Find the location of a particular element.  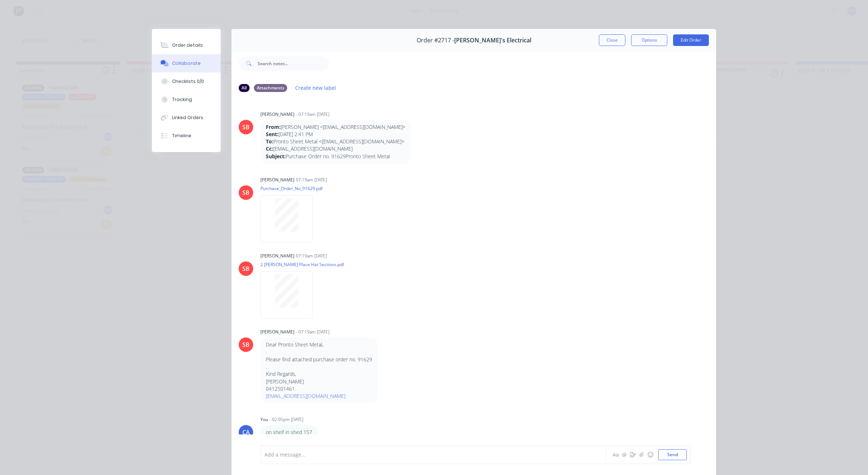

button: Linked Orders is located at coordinates (186, 118).